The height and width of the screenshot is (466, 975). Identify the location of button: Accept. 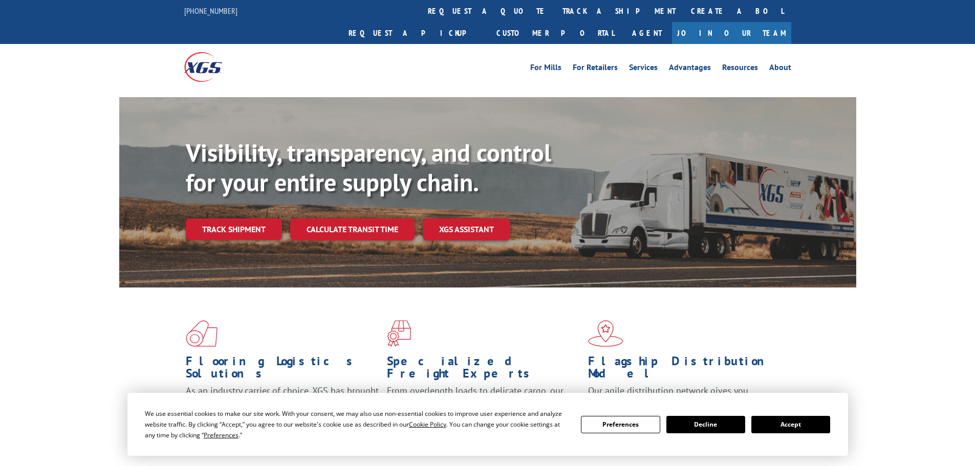
(790, 425).